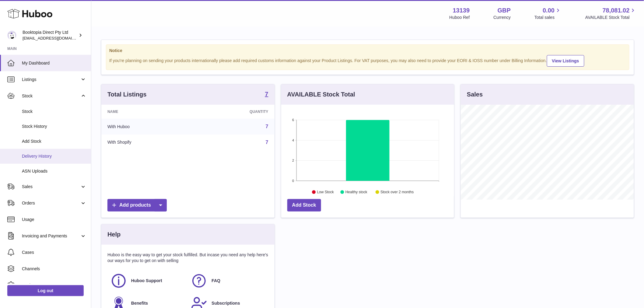  What do you see at coordinates (304, 206) in the screenshot?
I see `a: Add Stock` at bounding box center [304, 206].